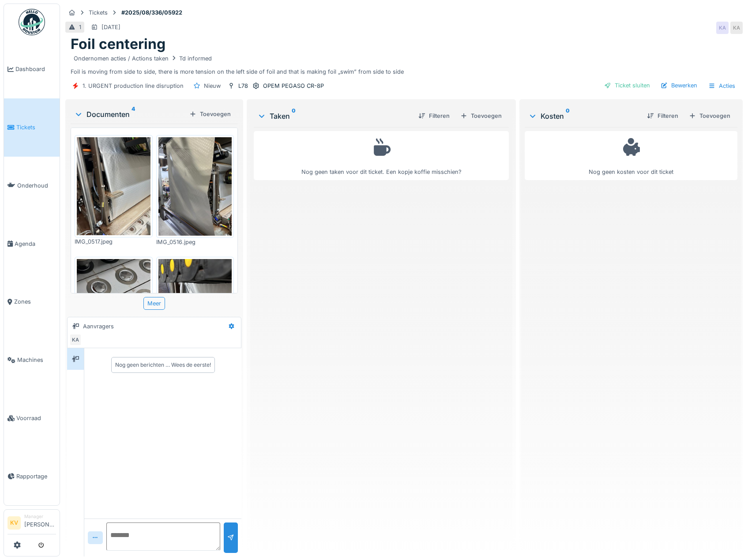 This screenshot has width=748, height=560. What do you see at coordinates (36, 360) in the screenshot?
I see `span: Machines` at bounding box center [36, 360].